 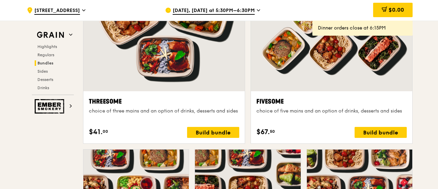 I want to click on span: Highlights, so click(x=47, y=47).